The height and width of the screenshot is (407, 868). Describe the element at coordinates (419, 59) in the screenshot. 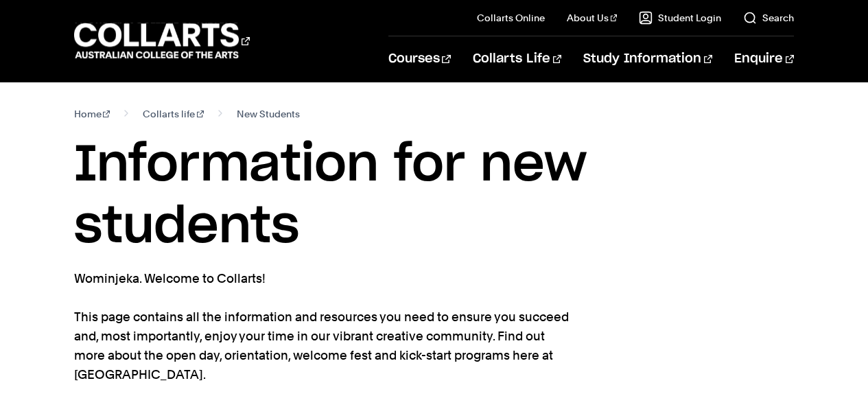

I see `a: Courses` at that location.